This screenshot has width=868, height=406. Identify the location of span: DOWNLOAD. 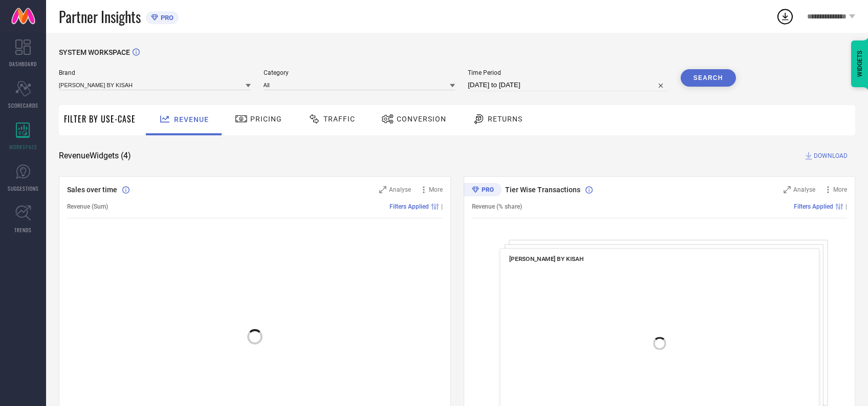
(830, 156).